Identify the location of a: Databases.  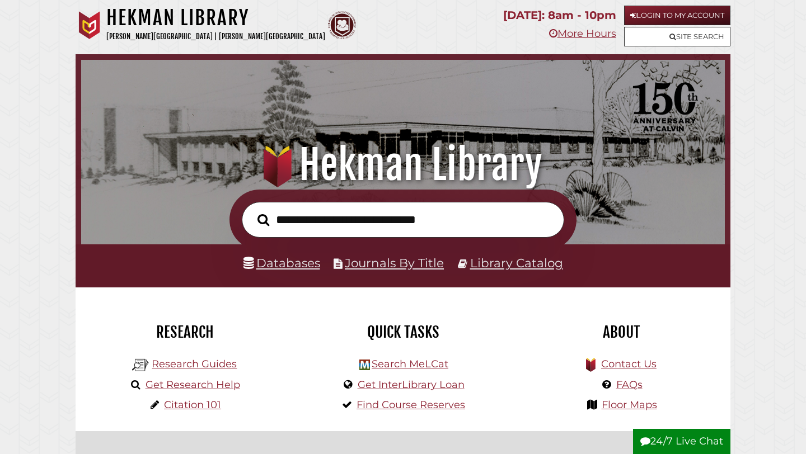
(281, 263).